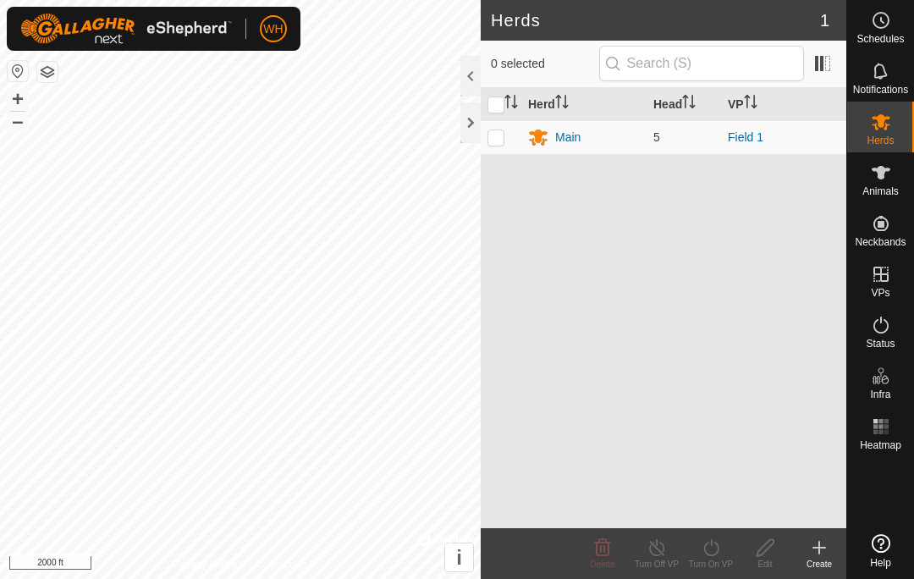 Image resolution: width=914 pixels, height=579 pixels. Describe the element at coordinates (584, 104) in the screenshot. I see `th: Herd` at that location.